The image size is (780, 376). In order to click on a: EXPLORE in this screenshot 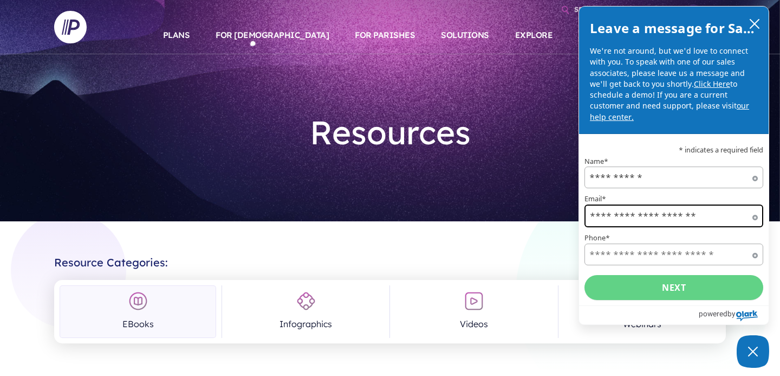, I will do `click(534, 35)`.